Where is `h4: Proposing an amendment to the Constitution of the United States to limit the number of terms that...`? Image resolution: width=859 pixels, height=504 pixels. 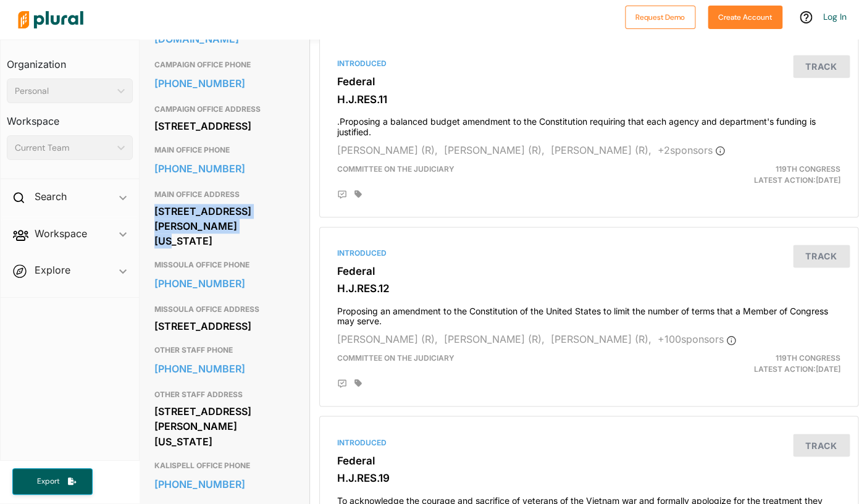 h4: Proposing an amendment to the Constitution of the United States to limit the number of terms that... is located at coordinates (588, 314).